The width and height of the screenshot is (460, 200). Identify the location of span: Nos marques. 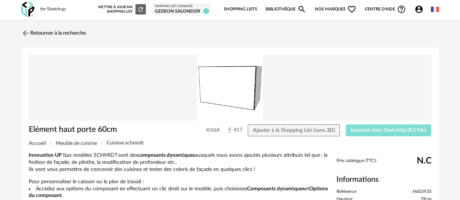
(336, 9).